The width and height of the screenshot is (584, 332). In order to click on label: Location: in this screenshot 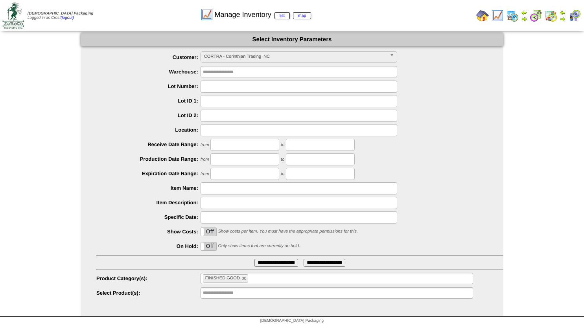, I will do `click(148, 130)`.